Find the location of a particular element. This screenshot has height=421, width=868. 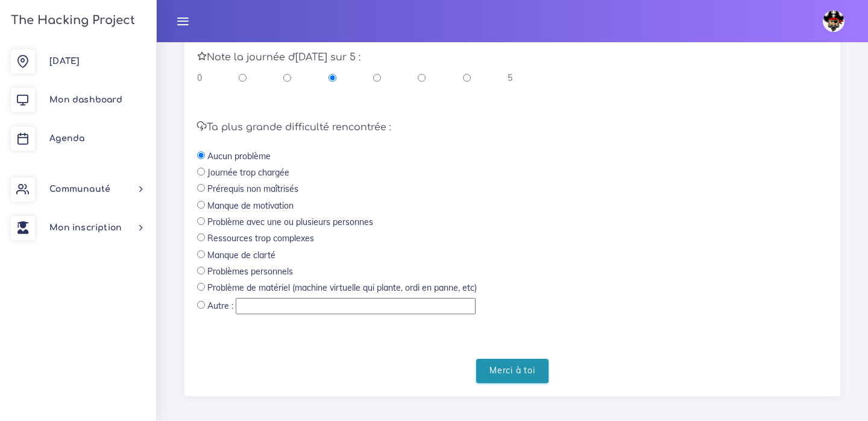

label: Manque de motivation is located at coordinates (250, 206).